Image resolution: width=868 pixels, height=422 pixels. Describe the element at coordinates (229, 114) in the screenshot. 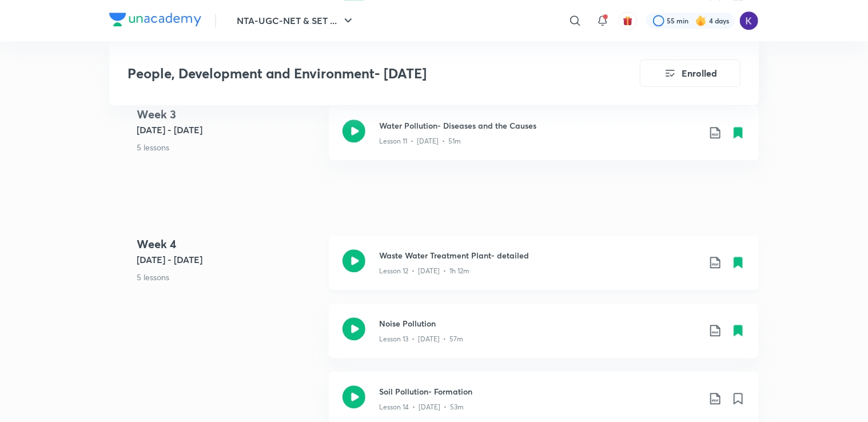

I see `h4: Week 3` at that location.